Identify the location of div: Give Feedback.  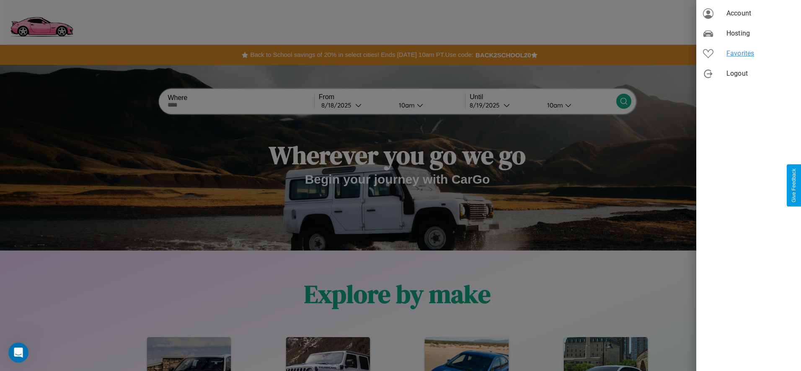
(794, 186).